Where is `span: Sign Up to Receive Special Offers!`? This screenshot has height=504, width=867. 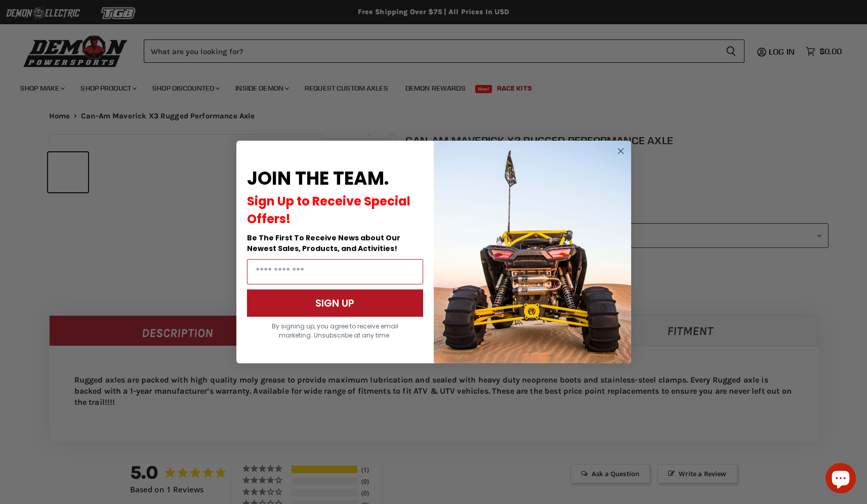 span: Sign Up to Receive Special Offers! is located at coordinates (329, 210).